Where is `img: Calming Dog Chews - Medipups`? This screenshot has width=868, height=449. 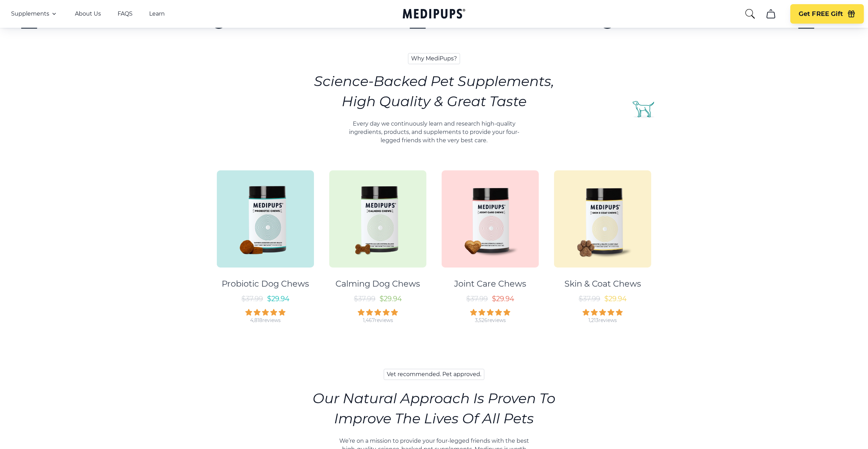 img: Calming Dog Chews - Medipups is located at coordinates (378, 219).